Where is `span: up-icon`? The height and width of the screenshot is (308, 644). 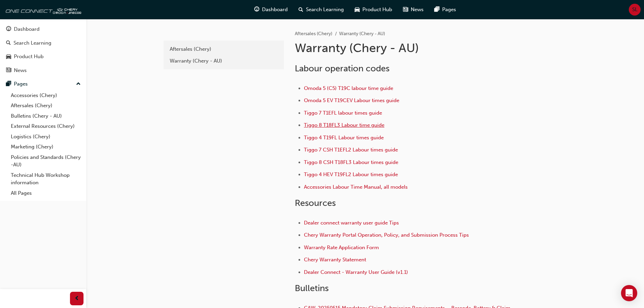 span: up-icon is located at coordinates (79, 84).